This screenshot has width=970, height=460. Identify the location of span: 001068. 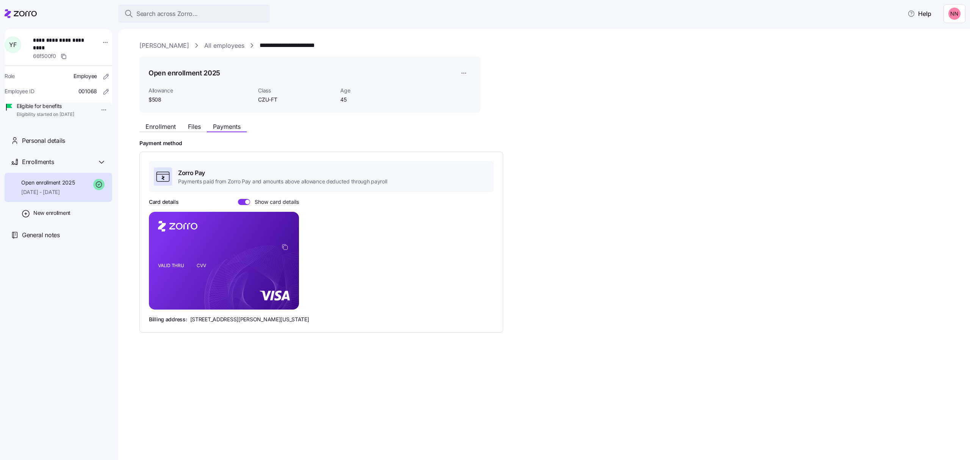
(88, 91).